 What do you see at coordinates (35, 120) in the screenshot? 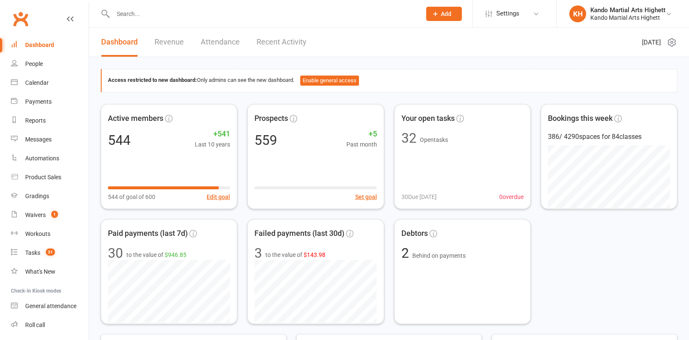
I see `div: Reports` at bounding box center [35, 120].